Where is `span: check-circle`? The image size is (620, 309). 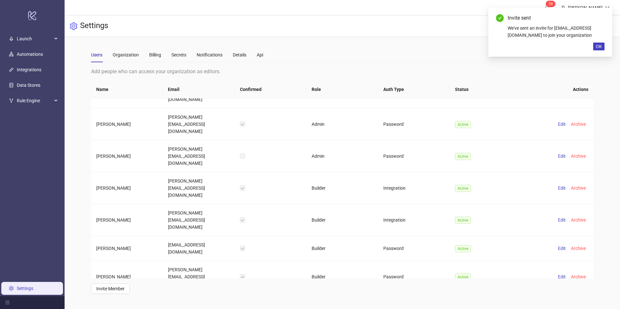
span: check-circle is located at coordinates (500, 18).